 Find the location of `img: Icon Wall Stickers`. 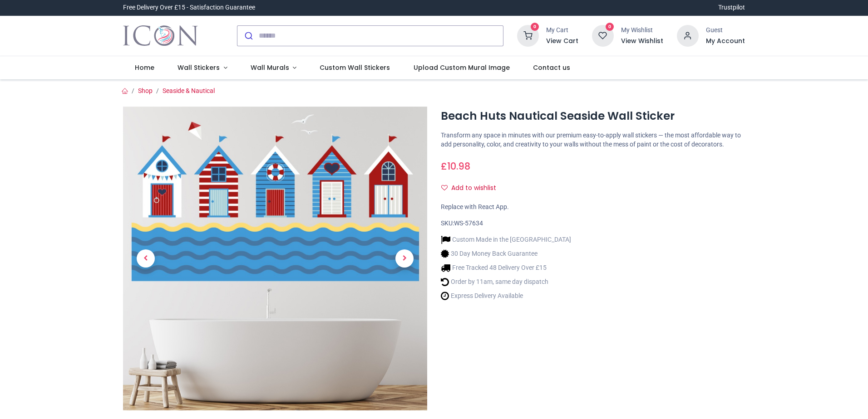

img: Icon Wall Stickers is located at coordinates (160, 36).